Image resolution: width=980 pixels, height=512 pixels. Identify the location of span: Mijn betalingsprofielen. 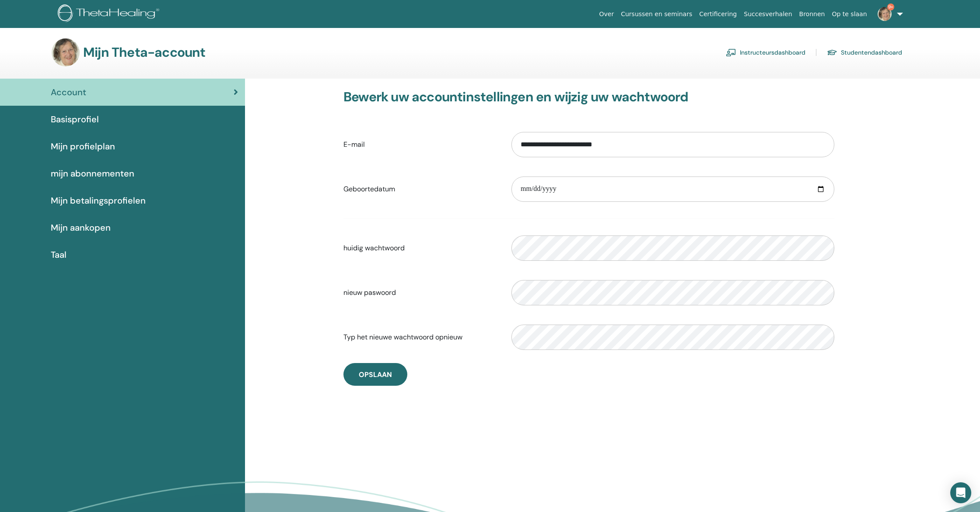
(98, 201).